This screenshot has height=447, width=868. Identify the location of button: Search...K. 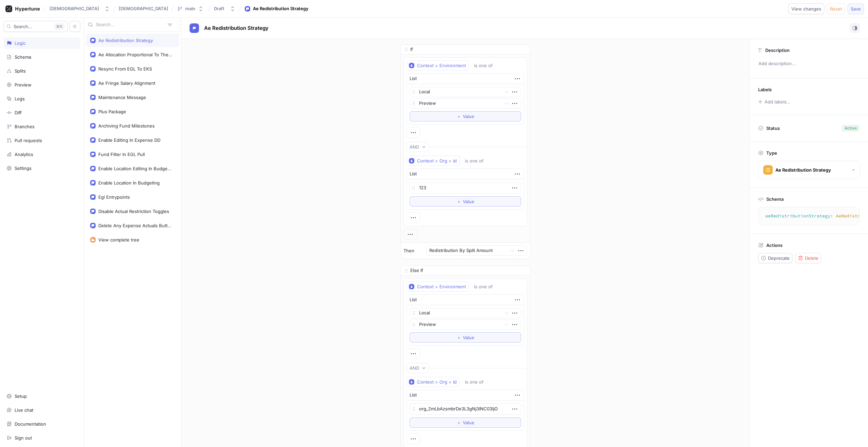
(36, 26).